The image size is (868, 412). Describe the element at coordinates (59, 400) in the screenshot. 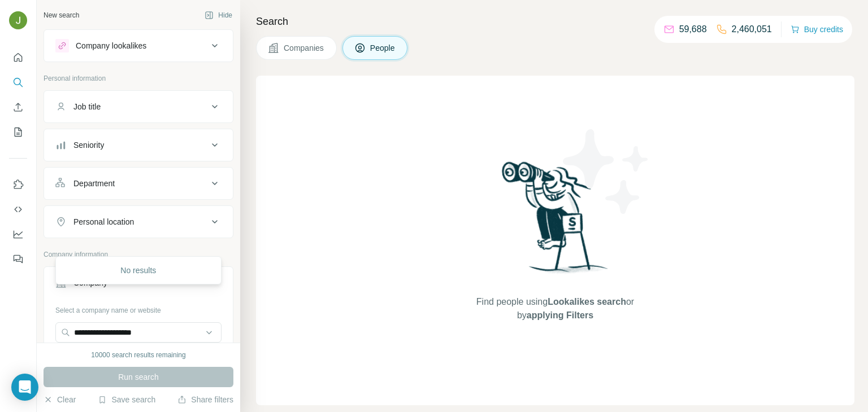

I see `button: Clear` at that location.